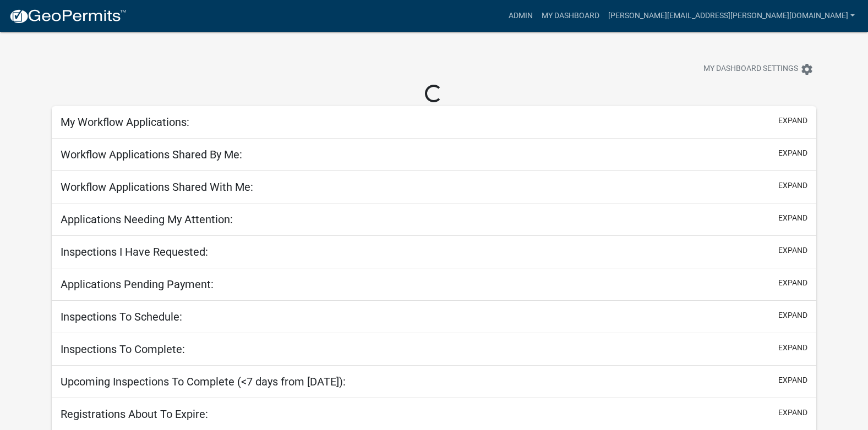  I want to click on button: My Dashboard Settingssettings, so click(758, 69).